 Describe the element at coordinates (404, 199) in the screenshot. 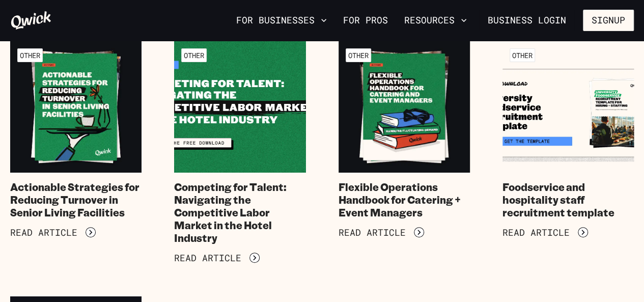

I see `h4: Flexible Operations Handbook for Catering + Event Managers` at that location.